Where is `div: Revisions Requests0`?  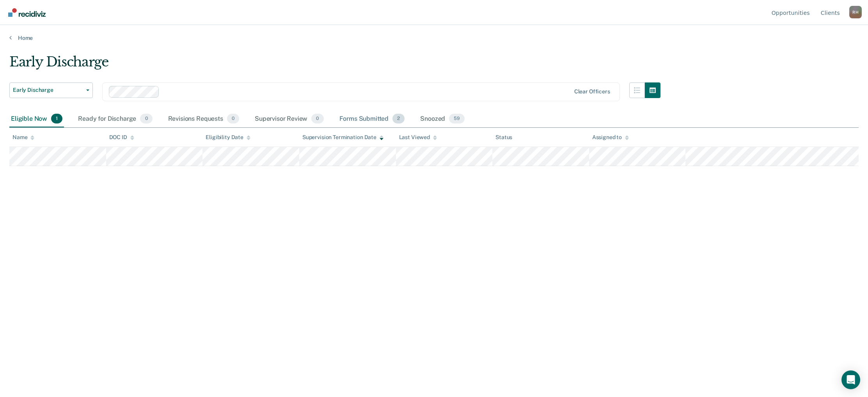
div: Revisions Requests0 is located at coordinates (204, 119).